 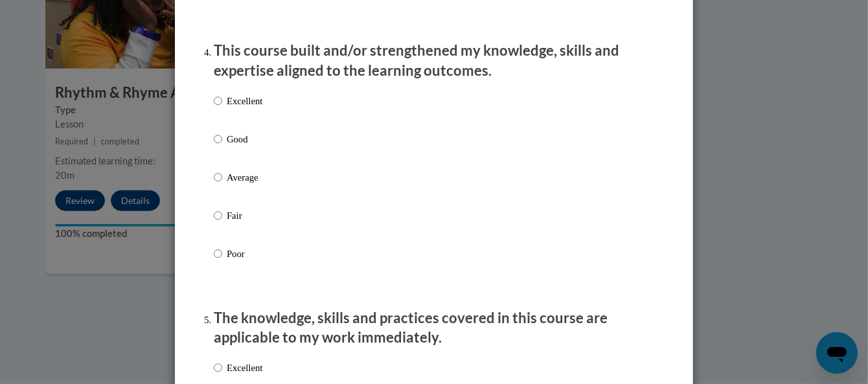 I want to click on p: The knowledge, skills and practices covered in this course are applicable to my work immediately., so click(x=434, y=328).